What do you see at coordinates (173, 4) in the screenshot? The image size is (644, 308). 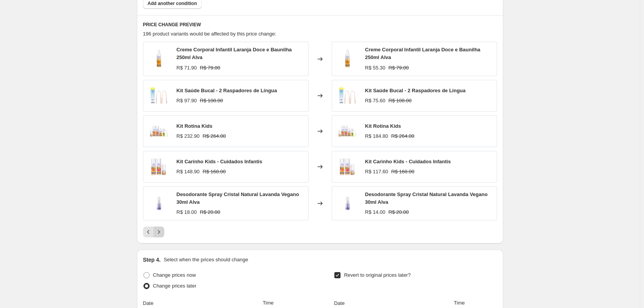 I see `span: Add another condition` at bounding box center [173, 4].